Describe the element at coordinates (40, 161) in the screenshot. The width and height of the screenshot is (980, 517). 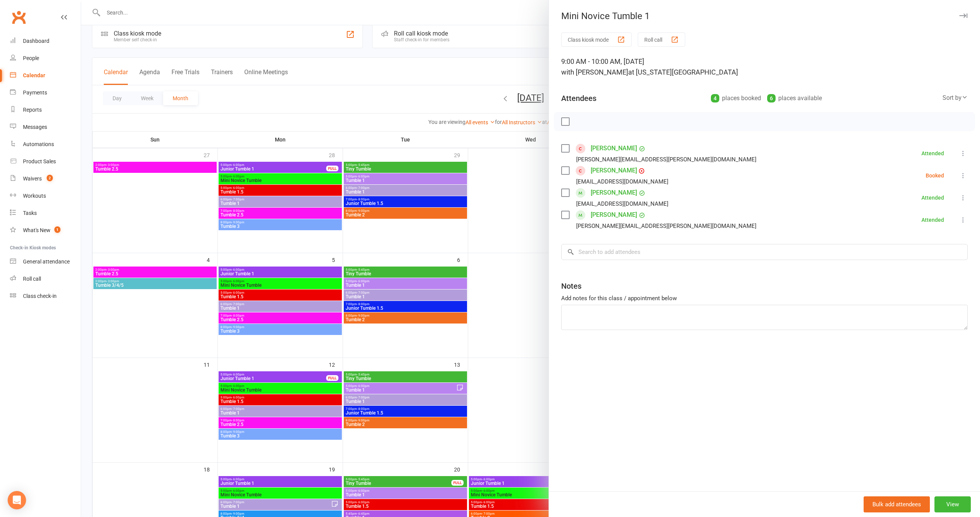
I see `div: Product Sales` at that location.